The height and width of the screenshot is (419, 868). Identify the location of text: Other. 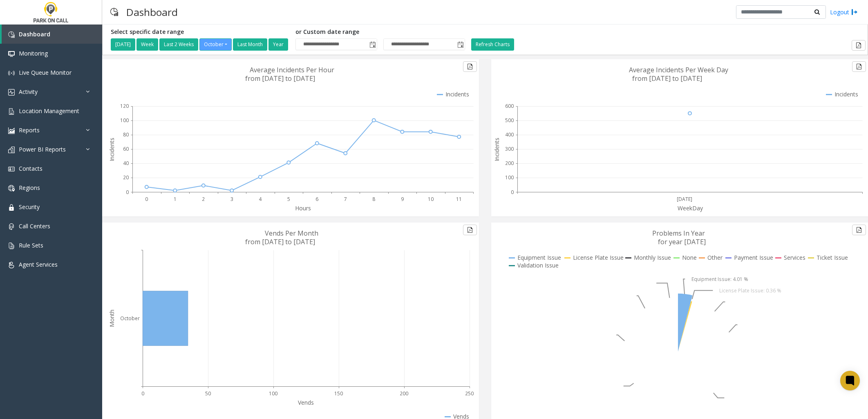
(715, 257).